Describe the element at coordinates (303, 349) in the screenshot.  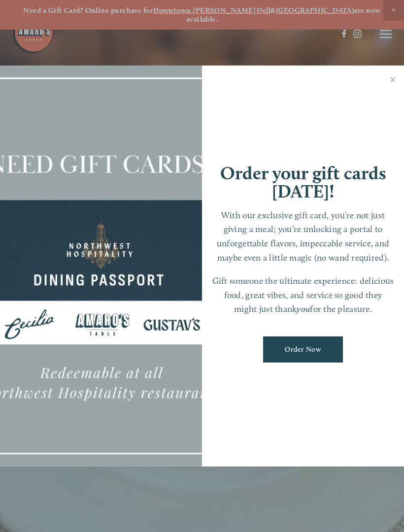
I see `a: Order Now` at that location.